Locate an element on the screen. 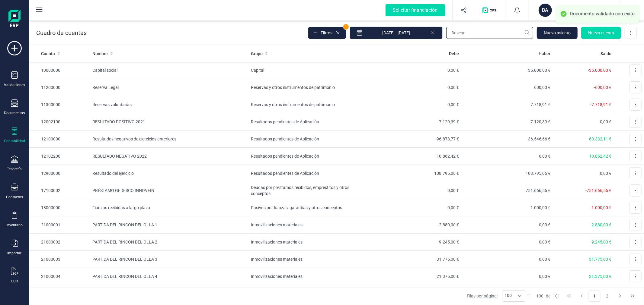 The height and width of the screenshot is (305, 644). td: 12.725,00 € is located at coordinates (416, 294).